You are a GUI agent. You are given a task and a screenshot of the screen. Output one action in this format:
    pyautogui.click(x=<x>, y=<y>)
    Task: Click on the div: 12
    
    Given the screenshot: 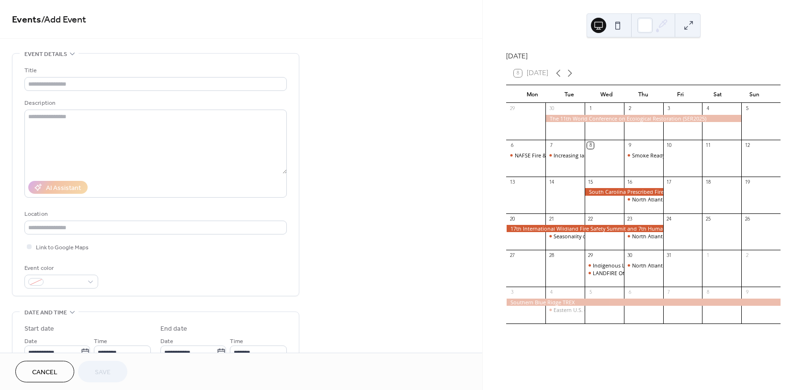 What is the action you would take?
    pyautogui.click(x=748, y=146)
    